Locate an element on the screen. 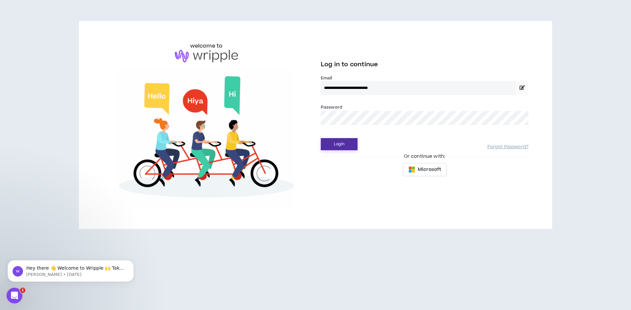  button: Login is located at coordinates (339, 144).